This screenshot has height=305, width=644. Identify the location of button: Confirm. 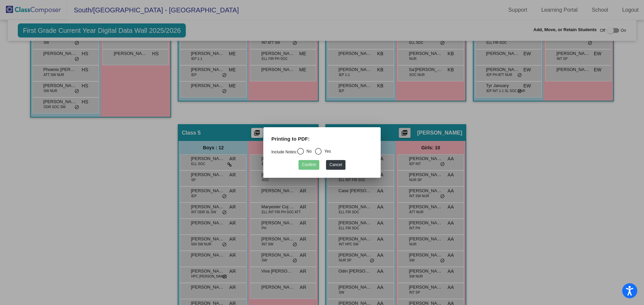
(309, 165).